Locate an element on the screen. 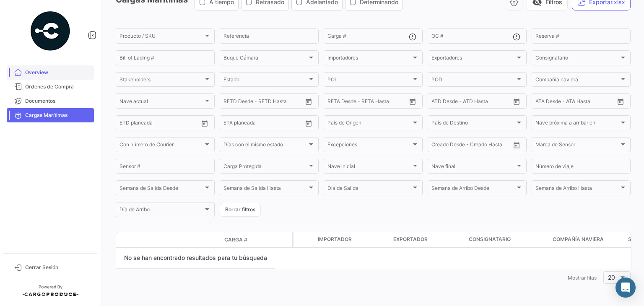  img: powered-by.png is located at coordinates (50, 31).